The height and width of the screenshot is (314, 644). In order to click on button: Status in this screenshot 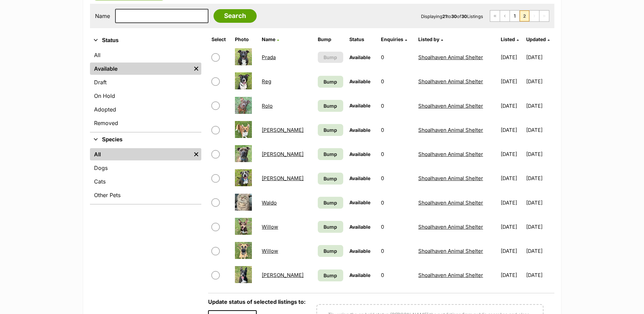, I will do `click(146, 40)`.